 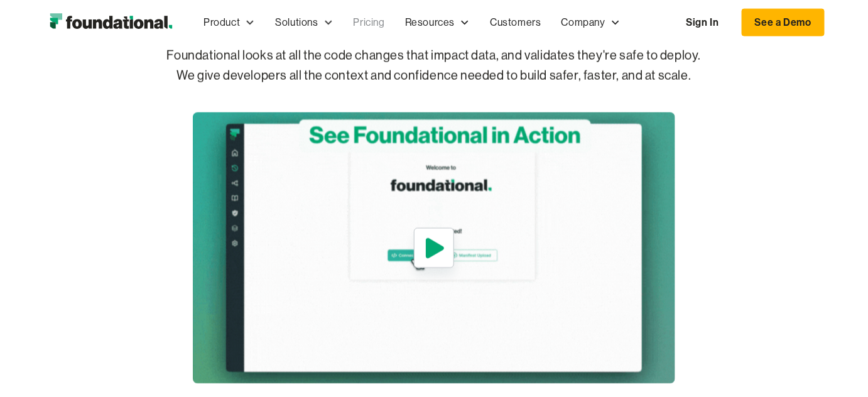 I want to click on img: Foundational Logo, so click(x=111, y=22).